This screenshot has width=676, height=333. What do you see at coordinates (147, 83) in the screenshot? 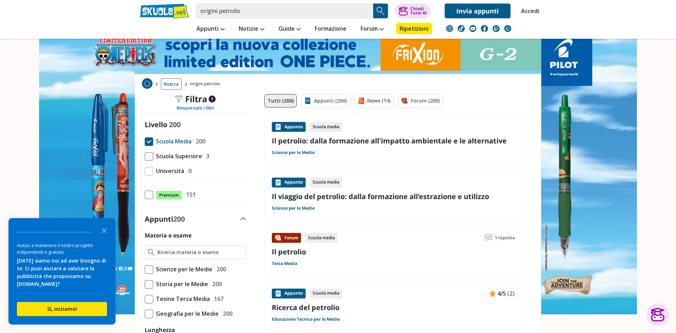
I see `img: Home` at bounding box center [147, 83].